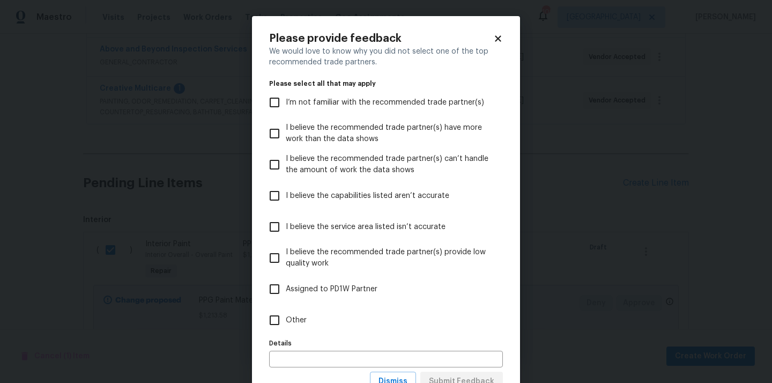 The width and height of the screenshot is (772, 383). What do you see at coordinates (331, 289) in the screenshot?
I see `span: Assigned to PD1W Partner` at bounding box center [331, 289].